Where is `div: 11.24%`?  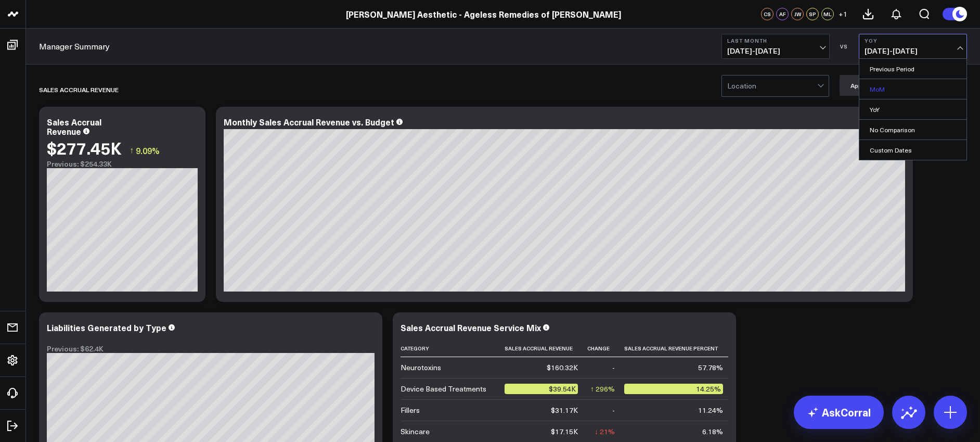 div: 11.24% is located at coordinates (710, 410).